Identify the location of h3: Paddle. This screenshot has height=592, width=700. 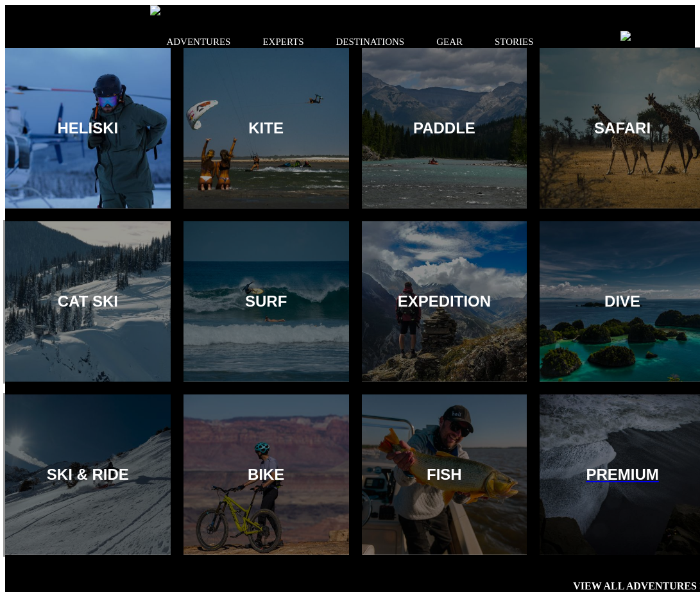
(444, 128).